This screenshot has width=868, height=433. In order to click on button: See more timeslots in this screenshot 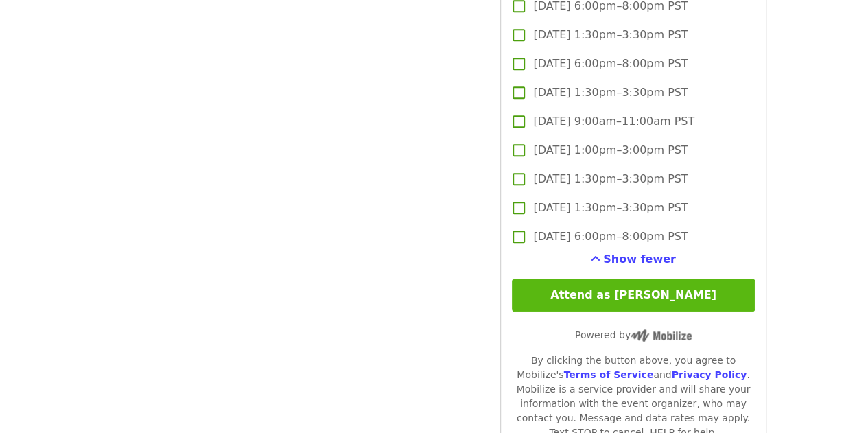, I will do `click(633, 259)`.